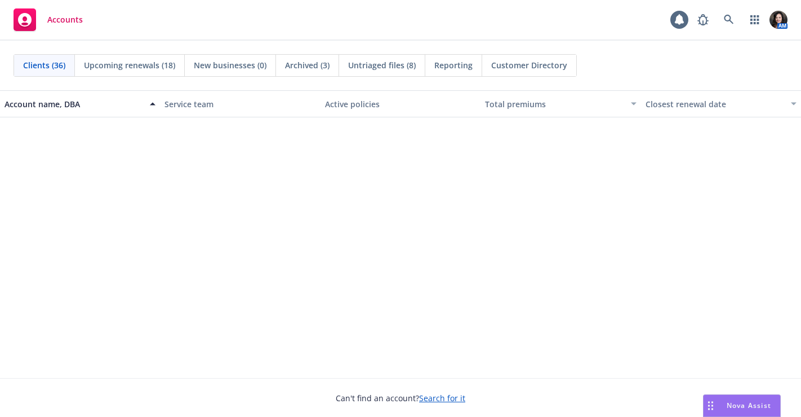 Image resolution: width=801 pixels, height=417 pixels. Describe the element at coordinates (779, 20) in the screenshot. I see `img: photo` at that location.